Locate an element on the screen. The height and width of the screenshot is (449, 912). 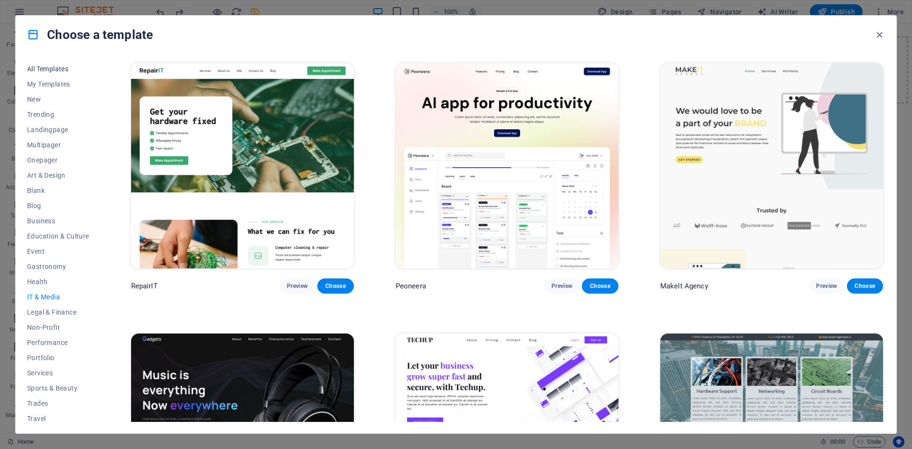
span: Non-Profit is located at coordinates (58, 327).